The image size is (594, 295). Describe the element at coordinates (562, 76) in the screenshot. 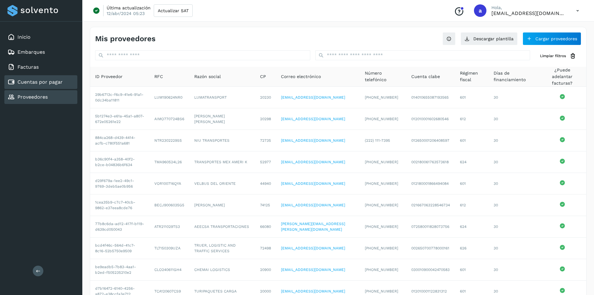

I see `span: ¿Puede adelantar facturas?` at that location.